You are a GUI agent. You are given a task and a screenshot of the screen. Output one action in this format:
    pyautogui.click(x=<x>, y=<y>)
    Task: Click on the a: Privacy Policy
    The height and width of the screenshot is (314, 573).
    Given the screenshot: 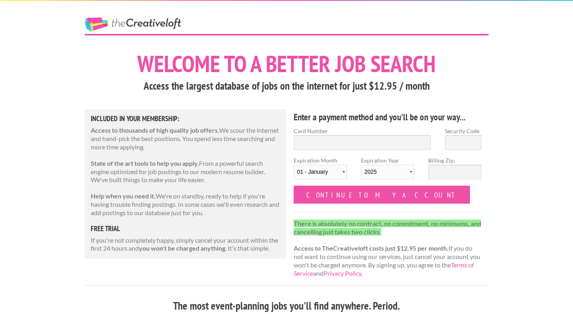 What is the action you would take?
    pyautogui.click(x=342, y=273)
    